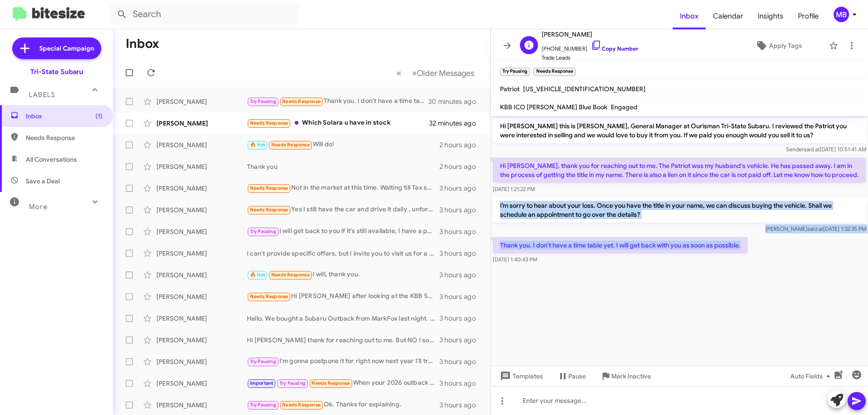 This screenshot has width=868, height=415. I want to click on button: Apply Tags, so click(777, 46).